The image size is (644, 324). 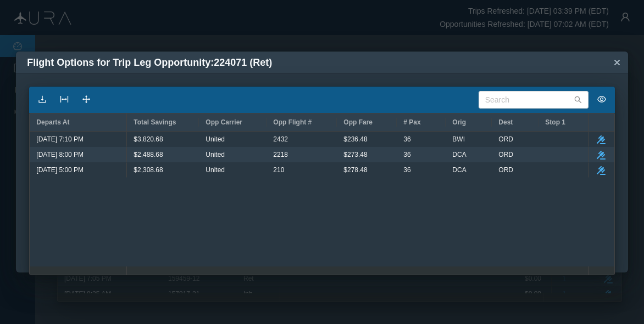 What do you see at coordinates (355, 139) in the screenshot?
I see `span: $236.48` at bounding box center [355, 139].